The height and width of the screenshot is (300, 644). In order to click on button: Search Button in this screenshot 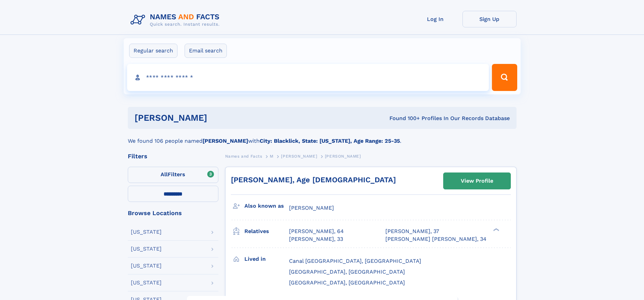, I will do `click(504, 77)`.